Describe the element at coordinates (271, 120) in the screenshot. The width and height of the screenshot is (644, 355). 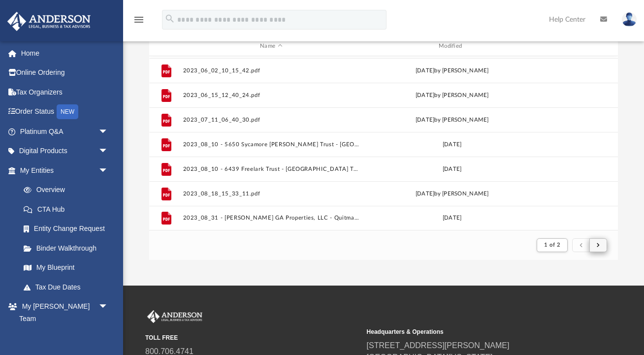
I see `button: 2023_07_11_06_40_30.pdf` at that location.